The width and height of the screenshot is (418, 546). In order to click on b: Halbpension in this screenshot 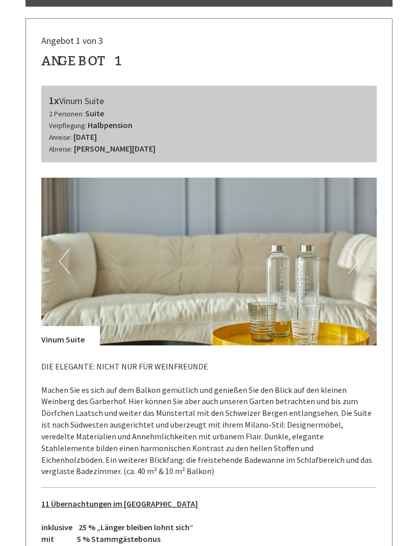, I will do `click(110, 125)`.